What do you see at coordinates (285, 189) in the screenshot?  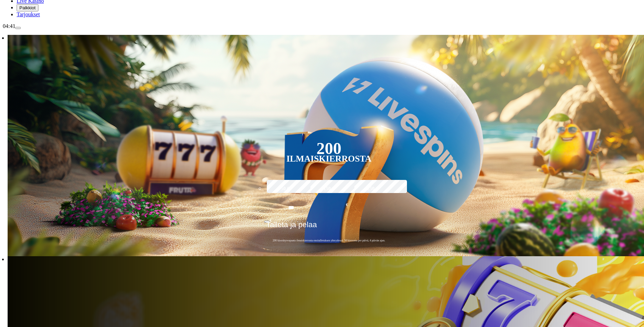 I see `label: 50 €` at bounding box center [285, 189].